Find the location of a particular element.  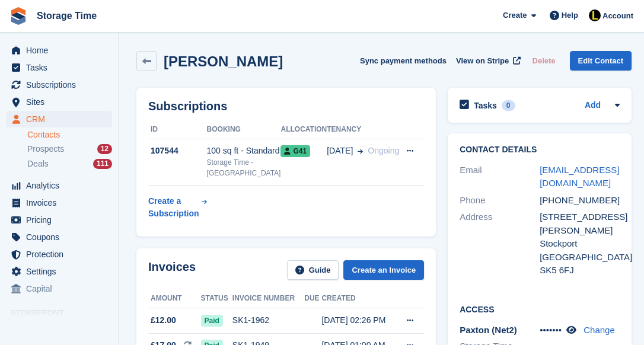

a: Create an Invoice is located at coordinates (383, 270).